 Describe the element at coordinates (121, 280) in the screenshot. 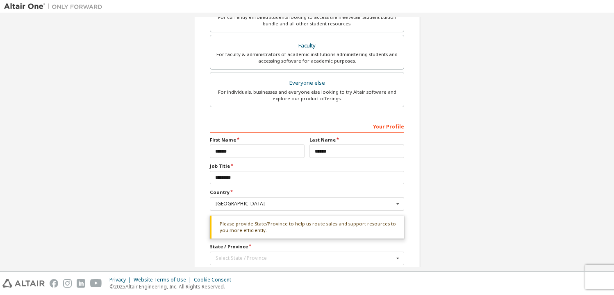

I see `div: Privacy` at that location.